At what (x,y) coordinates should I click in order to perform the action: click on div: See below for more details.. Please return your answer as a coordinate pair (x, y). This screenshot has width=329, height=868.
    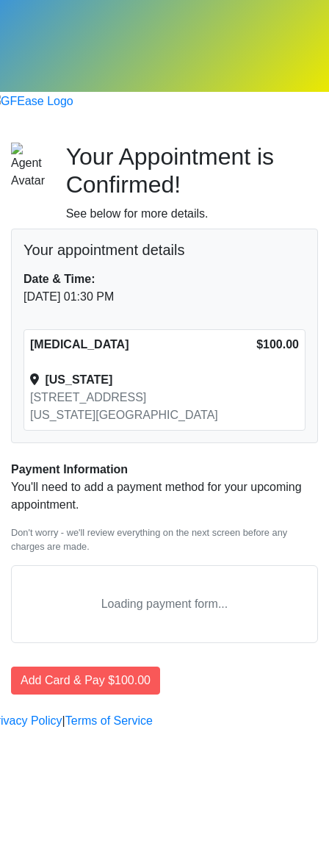
    Looking at the image, I should click on (192, 214).